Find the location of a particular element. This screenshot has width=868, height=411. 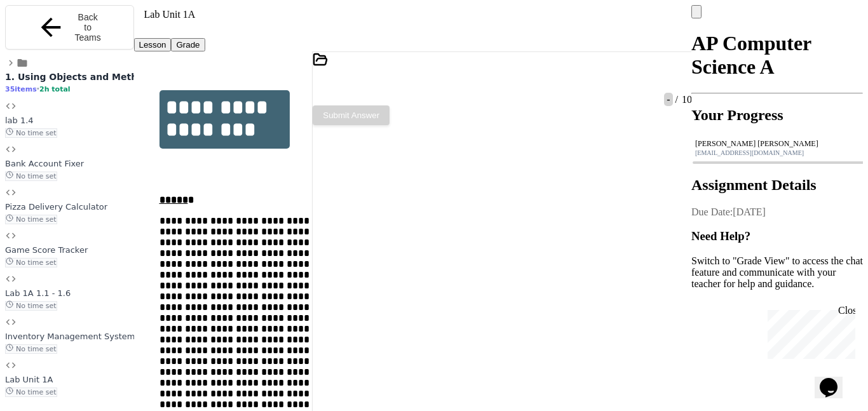

span: Submit Answer is located at coordinates (351, 115).